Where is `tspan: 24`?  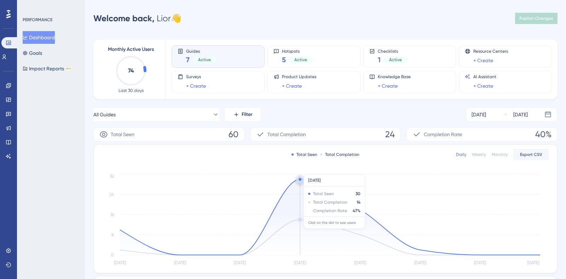
tspan: 24 is located at coordinates (111, 195).